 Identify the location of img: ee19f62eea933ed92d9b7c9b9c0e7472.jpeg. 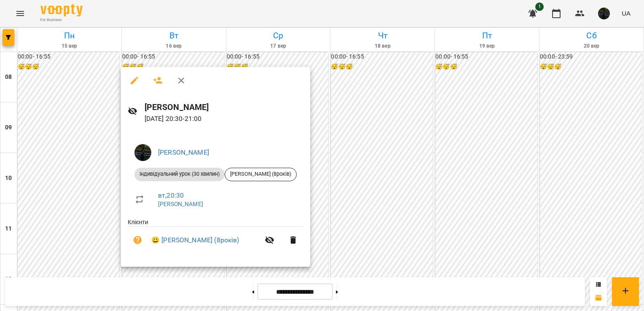
(143, 153).